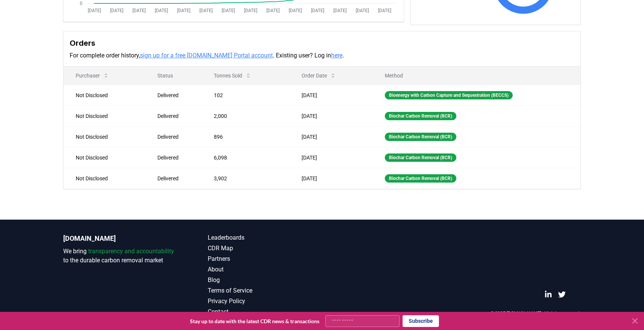 The height and width of the screenshot is (330, 644). What do you see at coordinates (322, 55) in the screenshot?
I see `p: For complete order history, . Existing user? Log in .` at bounding box center [322, 55].